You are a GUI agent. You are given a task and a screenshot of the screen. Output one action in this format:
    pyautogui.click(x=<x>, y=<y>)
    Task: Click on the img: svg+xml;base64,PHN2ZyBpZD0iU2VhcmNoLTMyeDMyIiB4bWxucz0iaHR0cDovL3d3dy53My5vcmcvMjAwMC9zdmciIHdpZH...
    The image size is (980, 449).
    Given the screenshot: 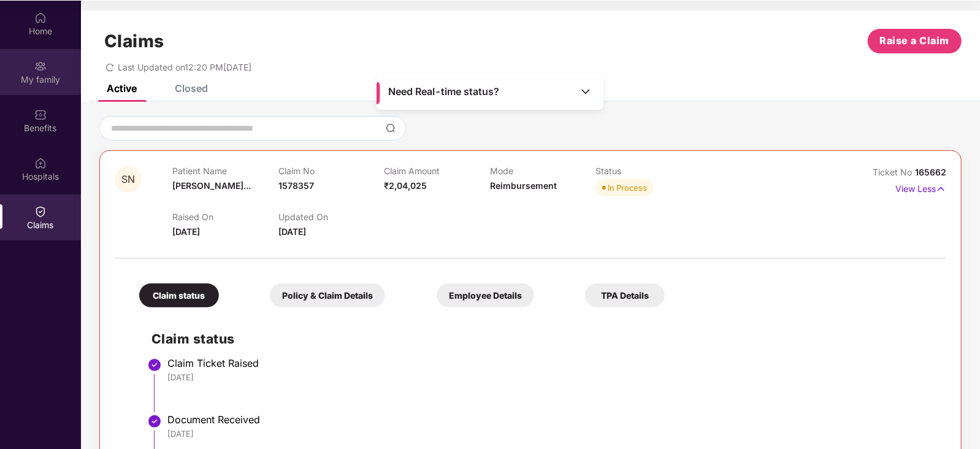 What is the action you would take?
    pyautogui.click(x=391, y=128)
    